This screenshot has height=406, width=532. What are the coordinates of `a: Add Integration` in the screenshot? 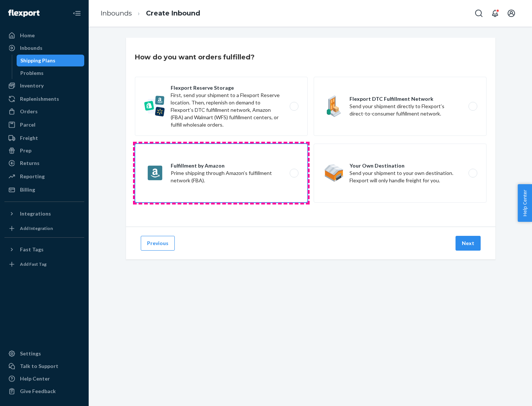 It's located at (45, 229).